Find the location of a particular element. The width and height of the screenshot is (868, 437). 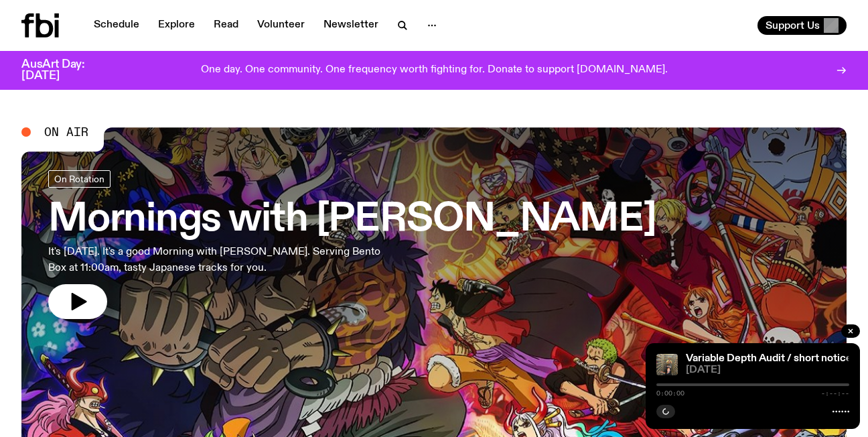

span: 0:00:00 is located at coordinates (670, 393).